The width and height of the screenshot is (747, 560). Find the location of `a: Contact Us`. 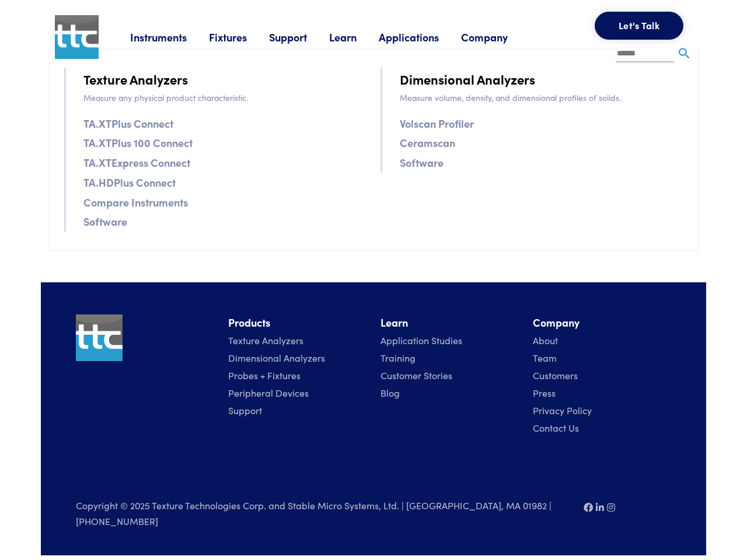

a: Contact Us is located at coordinates (556, 428).